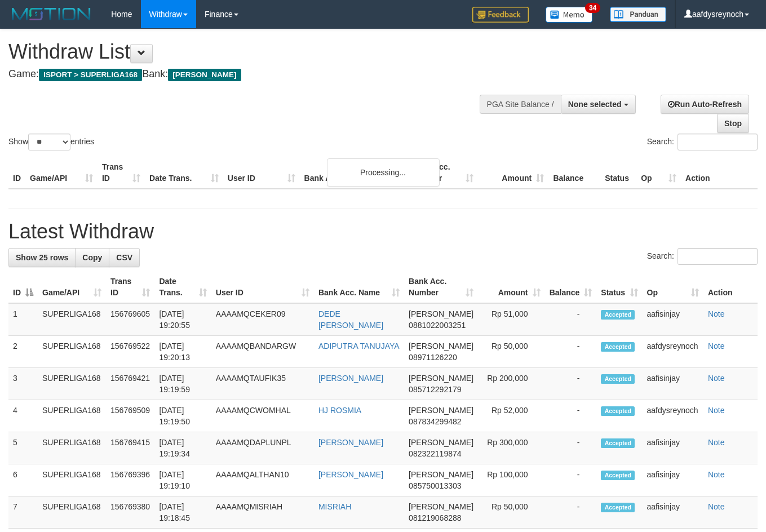  Describe the element at coordinates (354, 173) in the screenshot. I see `th: Bank Acc. Name` at that location.